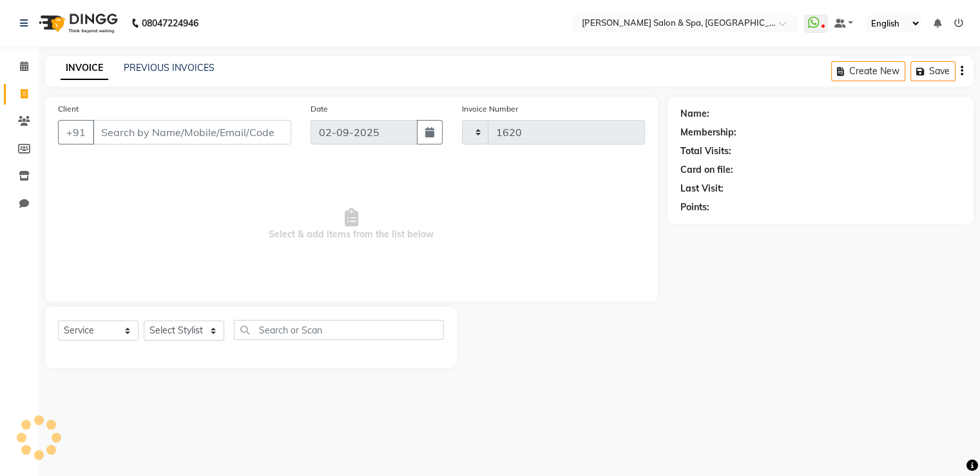 The height and width of the screenshot is (476, 980). I want to click on div: Card on file:, so click(707, 169).